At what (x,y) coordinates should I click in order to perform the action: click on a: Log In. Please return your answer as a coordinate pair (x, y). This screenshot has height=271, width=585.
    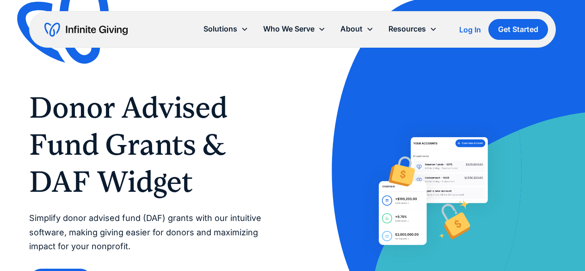
    Looking at the image, I should click on (470, 30).